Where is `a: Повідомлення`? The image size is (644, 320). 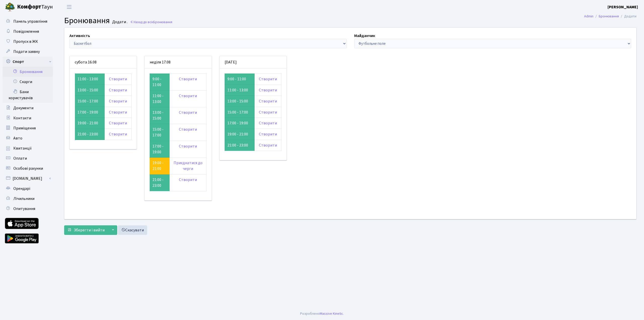 a: Повідомлення is located at coordinates (28, 31).